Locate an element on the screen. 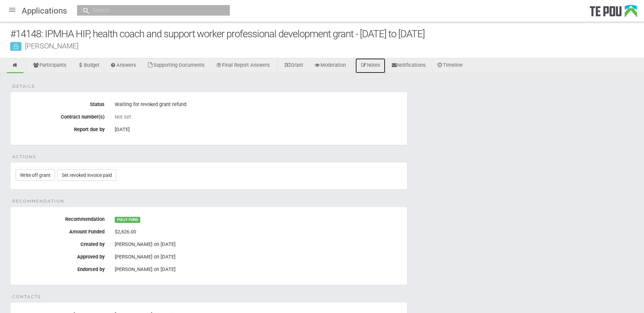 The height and width of the screenshot is (313, 644). div: $2,626.00 is located at coordinates (258, 232).